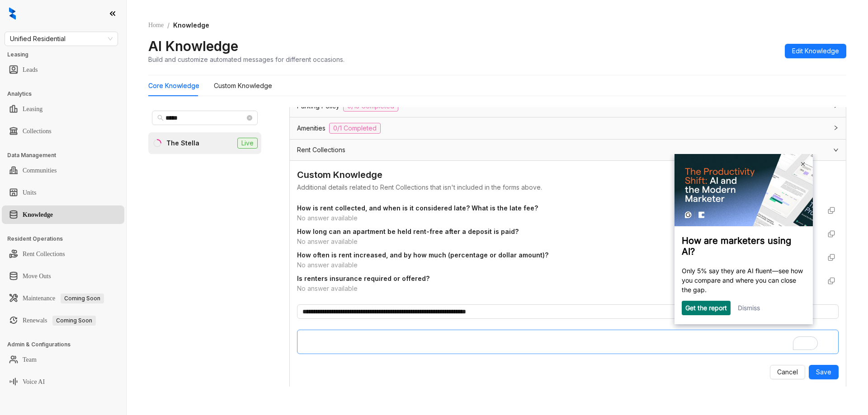 The image size is (868, 415). Describe the element at coordinates (61, 39) in the screenshot. I see `span: Unified Residential` at that location.